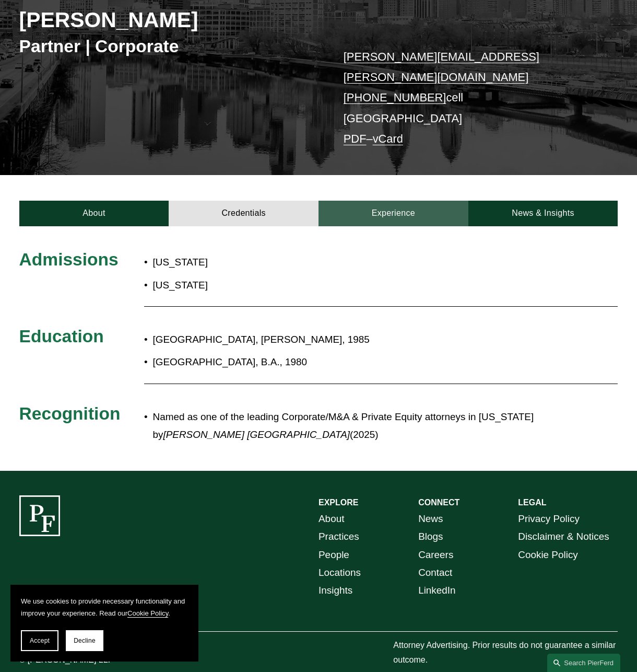 The width and height of the screenshot is (637, 672). Describe the element at coordinates (40, 640) in the screenshot. I see `span: Accept` at that location.